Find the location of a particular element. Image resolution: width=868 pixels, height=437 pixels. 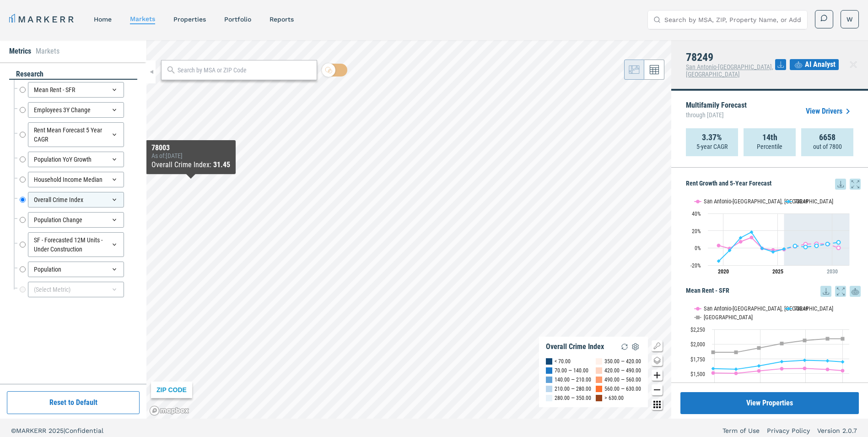

div: Rent Mean Forecast 5 Year CAGR is located at coordinates (76, 134).